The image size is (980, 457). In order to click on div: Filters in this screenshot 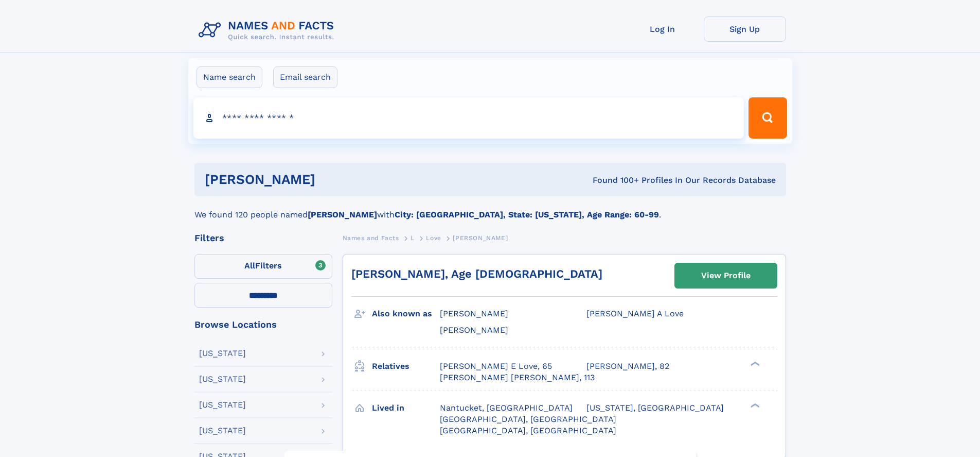, I will do `click(264, 238)`.